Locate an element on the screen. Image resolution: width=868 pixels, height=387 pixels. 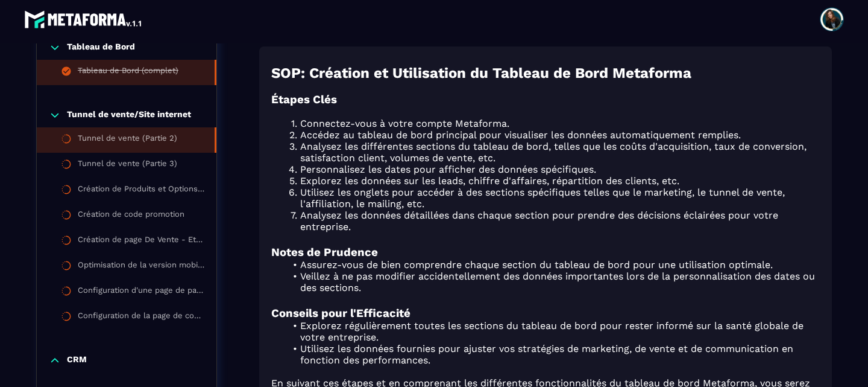
strong: SOP: Création et Utilisation du Tableau de Bord Metaforma is located at coordinates (481, 73).